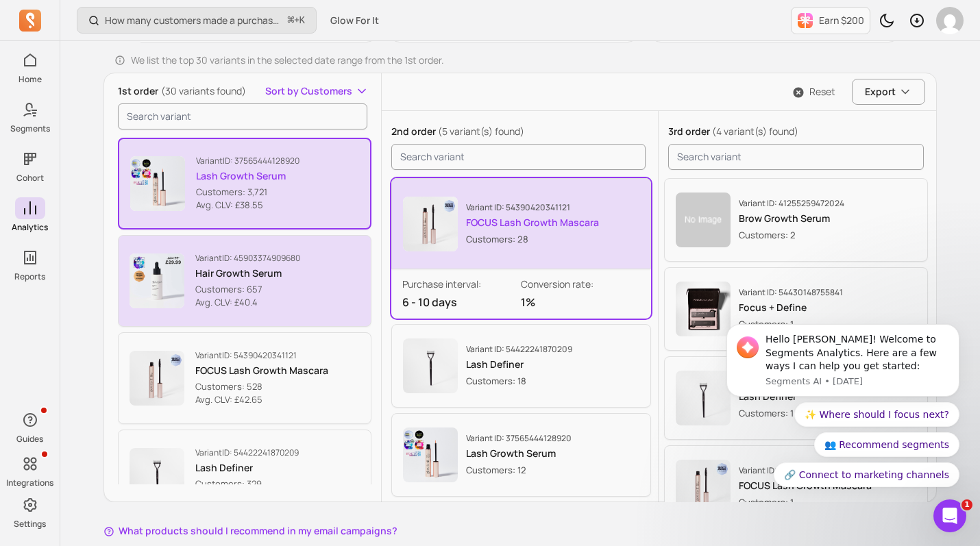 This screenshot has height=546, width=980. What do you see at coordinates (462, 302) in the screenshot?
I see `p: 6 - 10 days` at bounding box center [462, 302].